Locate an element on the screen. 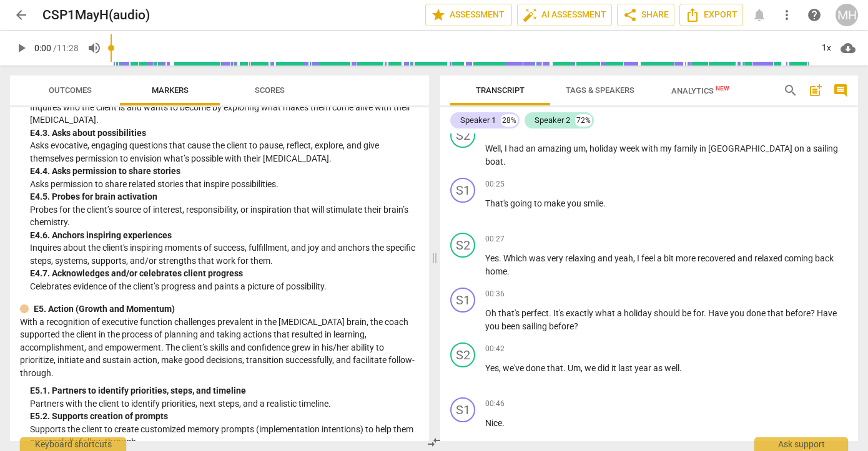 The height and width of the screenshot is (451, 868). span: should is located at coordinates (668, 313).